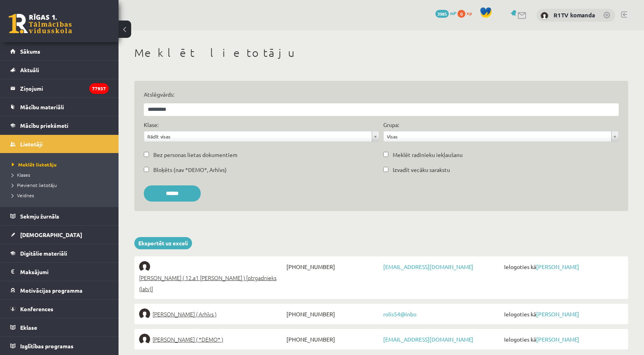  Describe the element at coordinates (59, 272) in the screenshot. I see `a: Maksājumi` at that location.